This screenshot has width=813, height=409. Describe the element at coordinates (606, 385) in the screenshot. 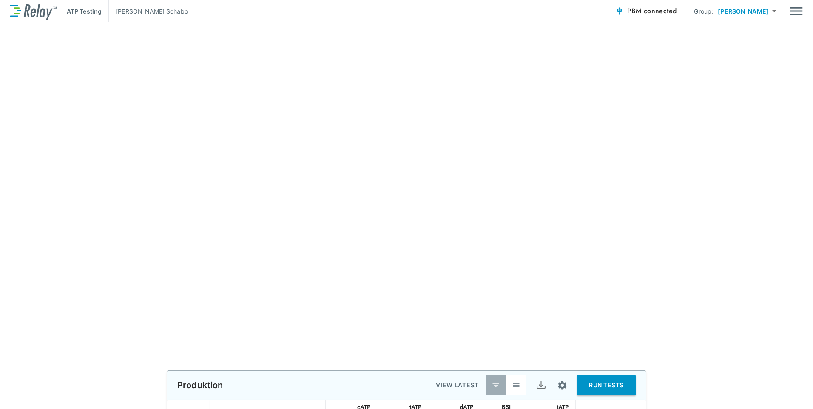

I see `button: RUN TESTS` at that location.